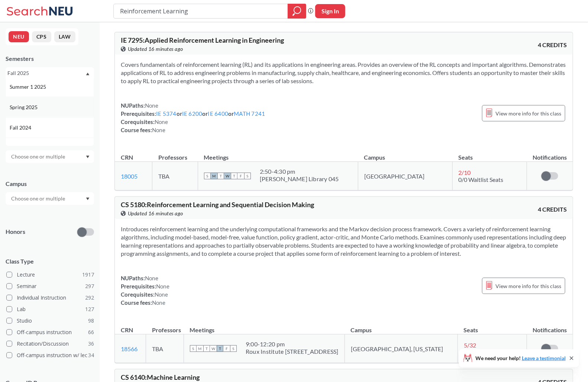  Describe the element at coordinates (50, 309) in the screenshot. I see `label: Lab` at that location.